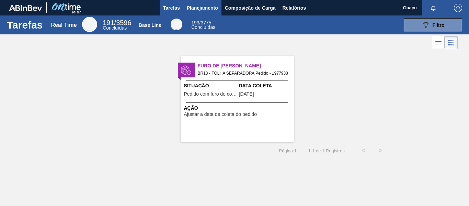 This screenshot has width=469, height=206. Describe the element at coordinates (117, 23) in the screenshot. I see `span: / 3596` at that location.